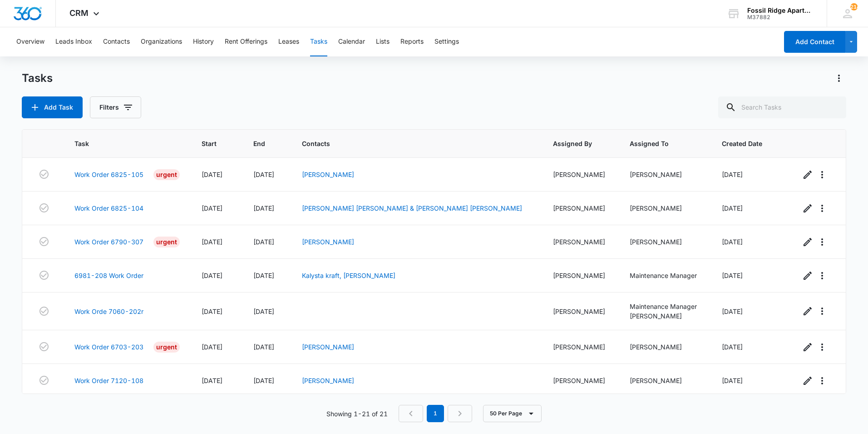  What do you see at coordinates (658, 143) in the screenshot?
I see `span: Assigned To` at bounding box center [658, 143].